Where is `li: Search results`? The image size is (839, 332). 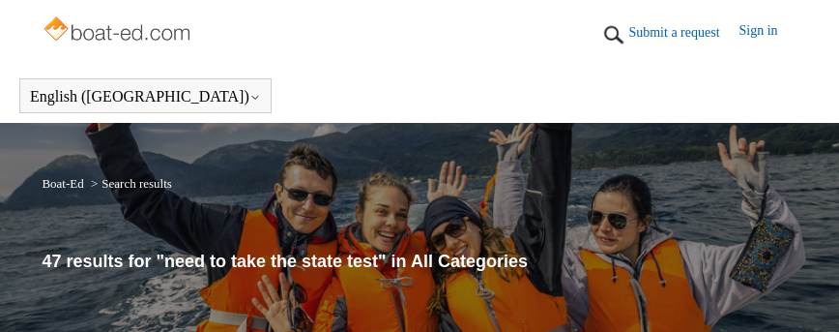
li: Search results is located at coordinates (130, 183).